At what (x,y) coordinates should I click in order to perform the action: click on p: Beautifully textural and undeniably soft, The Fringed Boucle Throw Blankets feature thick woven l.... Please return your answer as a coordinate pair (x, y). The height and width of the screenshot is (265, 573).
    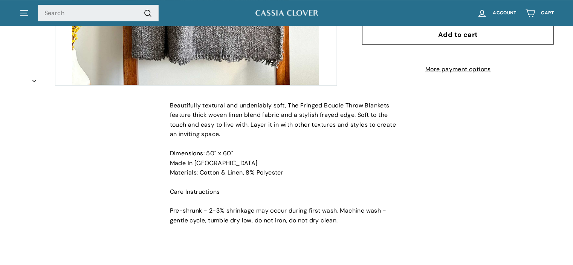
    Looking at the image, I should click on (287, 120).